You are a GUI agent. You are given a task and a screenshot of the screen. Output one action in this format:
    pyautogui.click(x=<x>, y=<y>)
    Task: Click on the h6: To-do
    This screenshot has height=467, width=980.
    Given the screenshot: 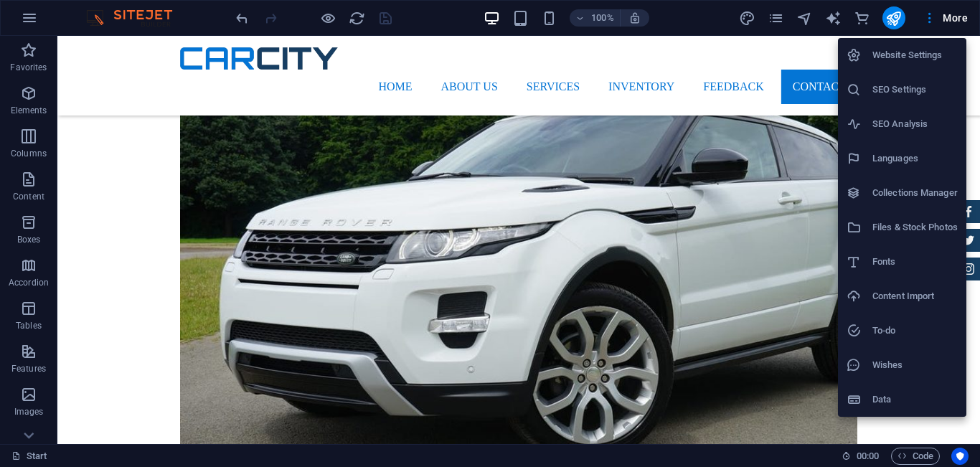 What is the action you would take?
    pyautogui.click(x=915, y=331)
    